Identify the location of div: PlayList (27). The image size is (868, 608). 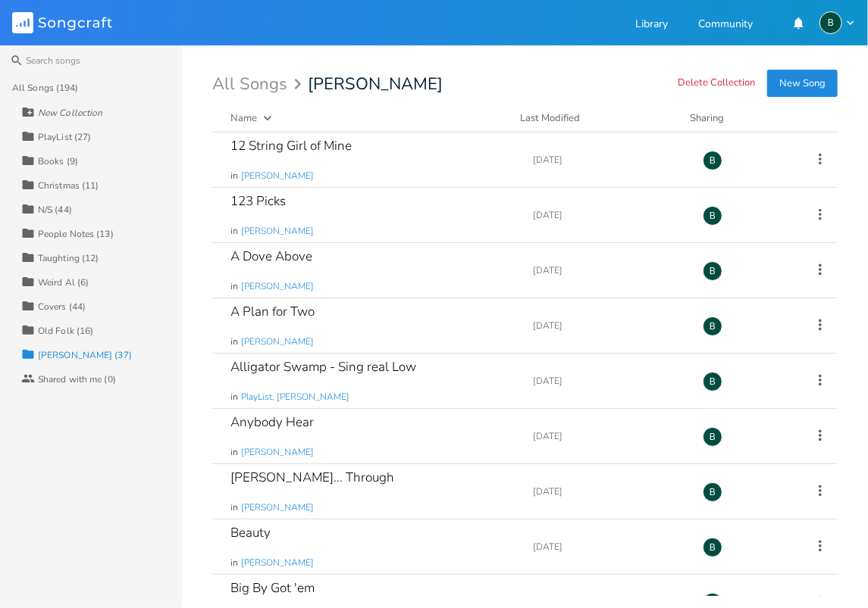
(64, 137).